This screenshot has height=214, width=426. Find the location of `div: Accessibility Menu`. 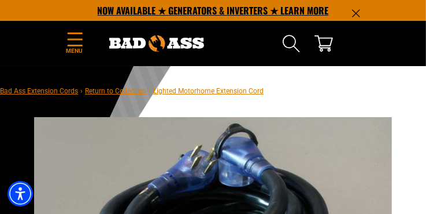

div: Accessibility Menu is located at coordinates (20, 193).